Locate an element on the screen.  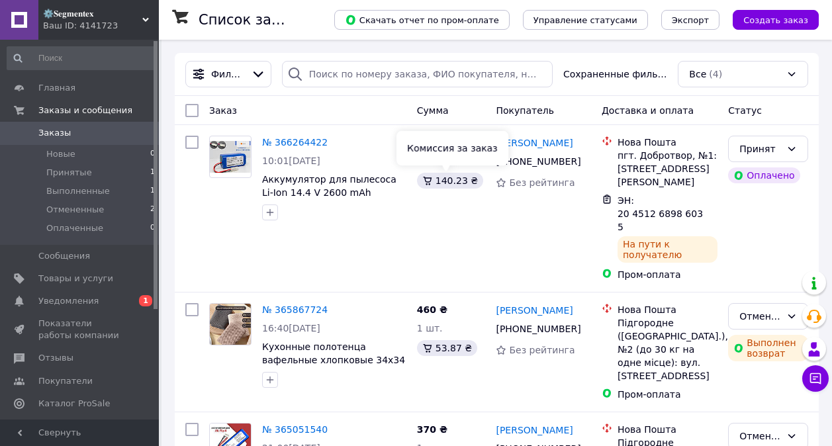
span: Заказ is located at coordinates (223, 111).